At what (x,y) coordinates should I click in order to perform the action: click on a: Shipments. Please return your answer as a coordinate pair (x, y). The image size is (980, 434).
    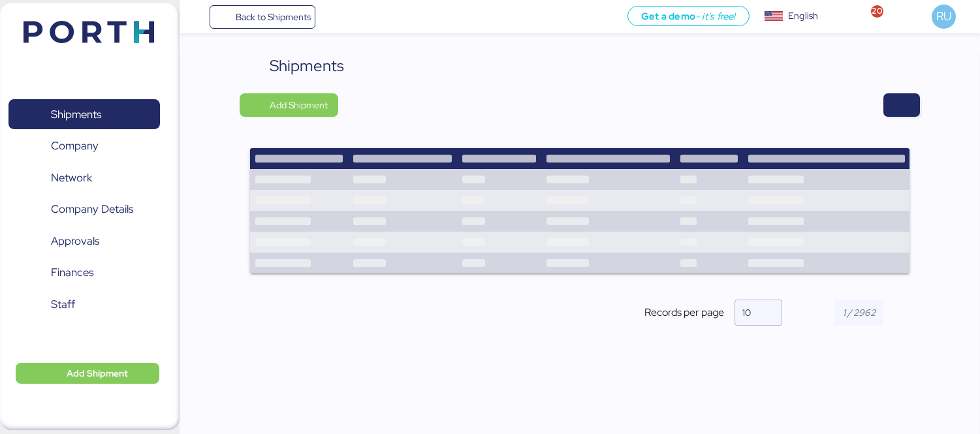
    Looking at the image, I should click on (84, 114).